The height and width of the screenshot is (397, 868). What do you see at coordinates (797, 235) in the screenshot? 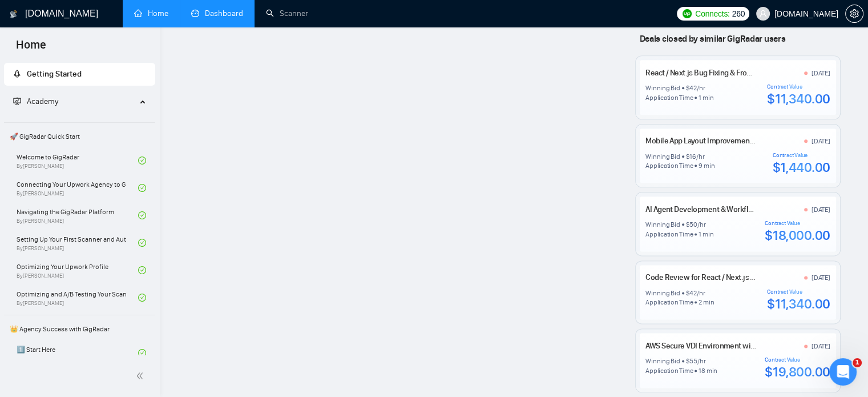
I see `div: $18,000.00` at bounding box center [797, 235].